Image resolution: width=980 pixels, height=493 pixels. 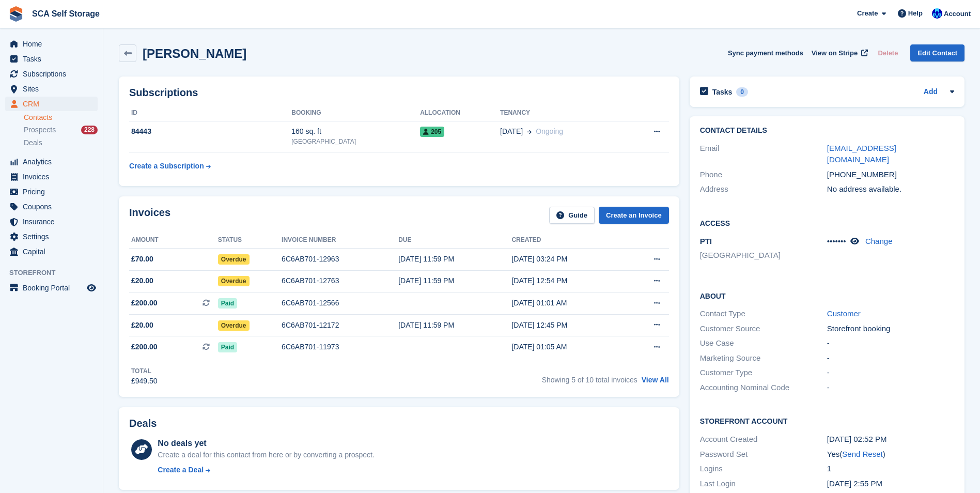 What do you see at coordinates (867, 13) in the screenshot?
I see `span: Create` at bounding box center [867, 13].